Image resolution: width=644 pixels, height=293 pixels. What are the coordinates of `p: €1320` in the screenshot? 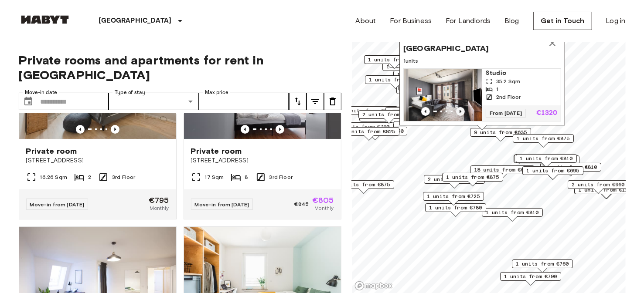 It's located at (547, 113).